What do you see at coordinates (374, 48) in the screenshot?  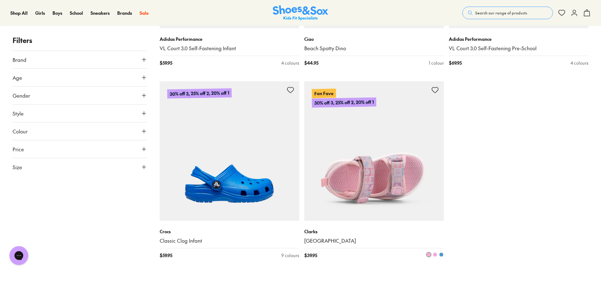 I see `a: Beach Spotty Dino` at bounding box center [374, 48].